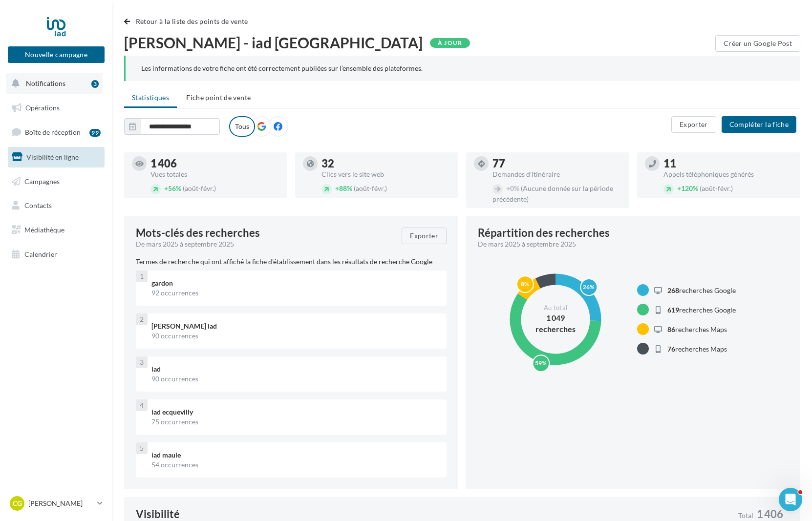 The image size is (812, 521). Describe the element at coordinates (745, 515) in the screenshot. I see `span: Total` at that location.